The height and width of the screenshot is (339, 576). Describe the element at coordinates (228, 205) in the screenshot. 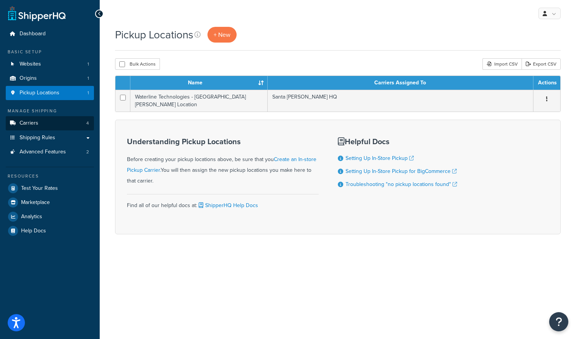

I see `a: ShipperHQ Help Docs` at that location.